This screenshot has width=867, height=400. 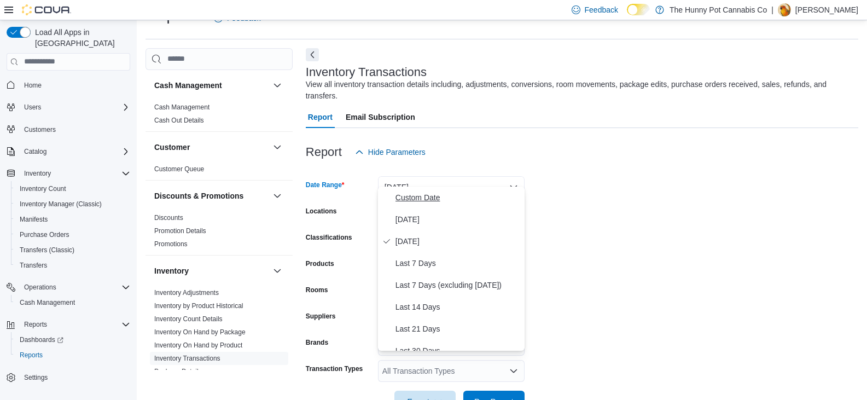 What do you see at coordinates (638, 9) in the screenshot?
I see `input: Dark Mode` at bounding box center [638, 9].